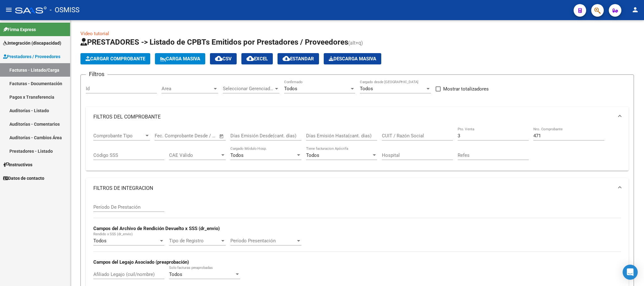 This screenshot has height=286, width=644. I want to click on span: Estandar, so click(298, 59).